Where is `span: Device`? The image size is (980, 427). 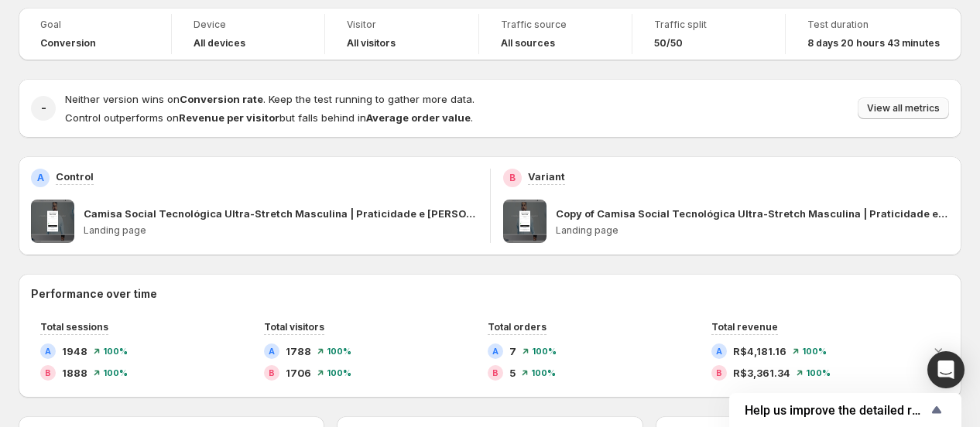
span: Device is located at coordinates (248, 24).